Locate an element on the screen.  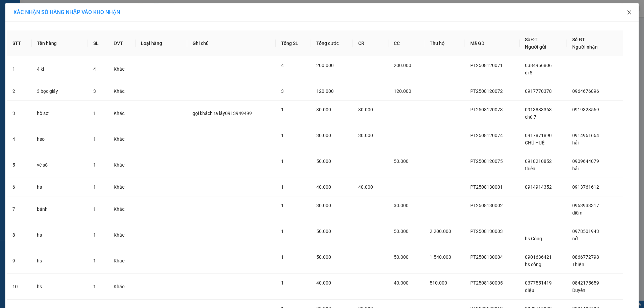
span: 0842175659 is located at coordinates (585, 283).